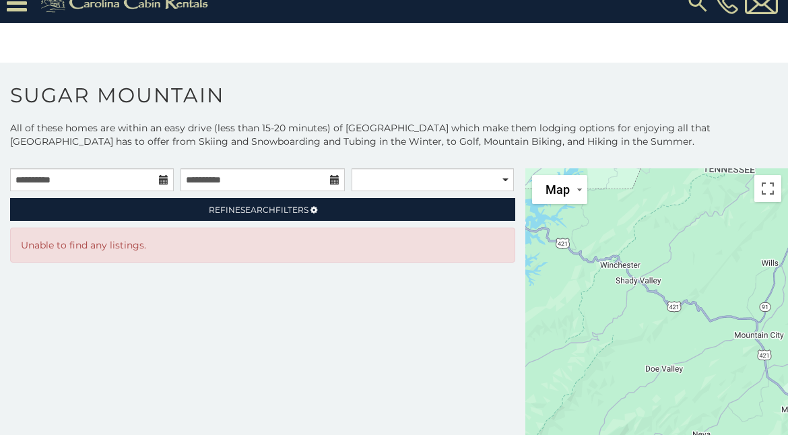 The height and width of the screenshot is (435, 788). I want to click on a: RefineSearchFilters, so click(263, 210).